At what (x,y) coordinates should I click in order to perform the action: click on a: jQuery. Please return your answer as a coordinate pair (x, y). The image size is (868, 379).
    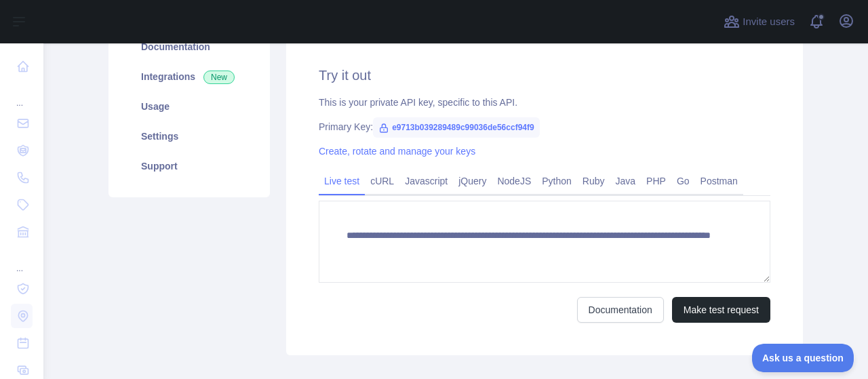
    Looking at the image, I should click on (472, 181).